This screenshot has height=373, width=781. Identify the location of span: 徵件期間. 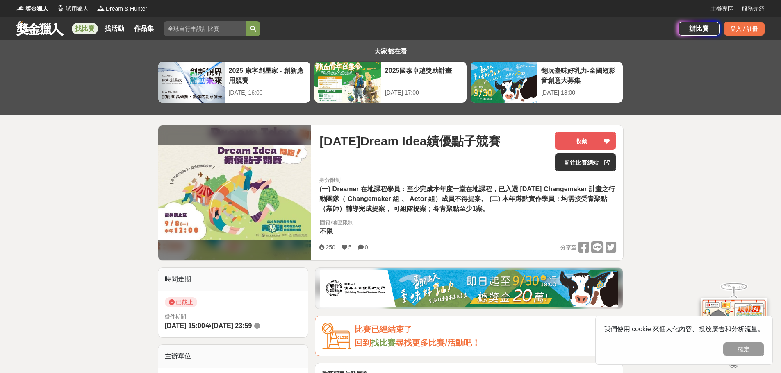
(175, 317).